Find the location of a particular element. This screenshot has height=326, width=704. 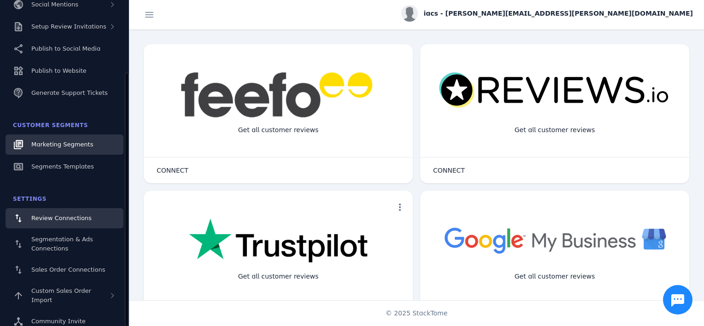

button: more is located at coordinates (400, 207).